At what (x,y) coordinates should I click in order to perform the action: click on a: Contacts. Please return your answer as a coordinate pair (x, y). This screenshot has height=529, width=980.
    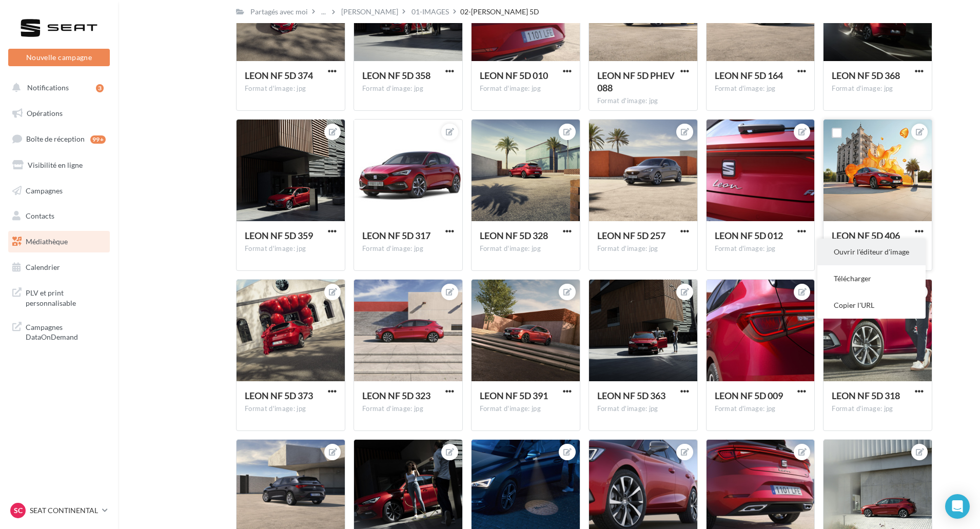
    Looking at the image, I should click on (59, 216).